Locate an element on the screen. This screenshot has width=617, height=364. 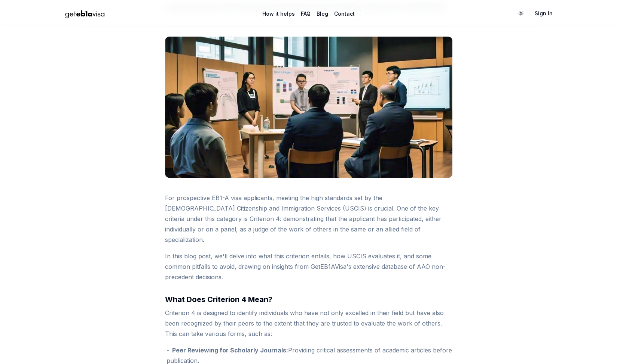
img: Cover Image for How to Prove You've Judged the Work of Others for EB1-A is located at coordinates (308, 107).